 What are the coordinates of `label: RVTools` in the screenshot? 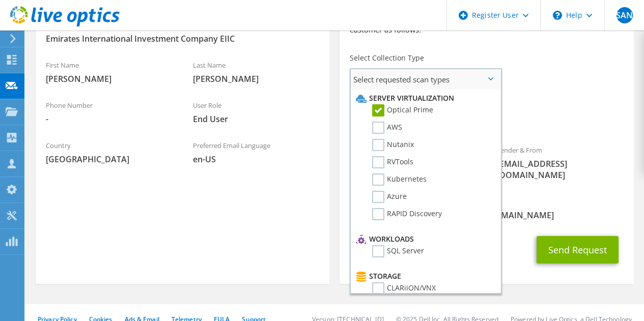 It's located at (393, 162).